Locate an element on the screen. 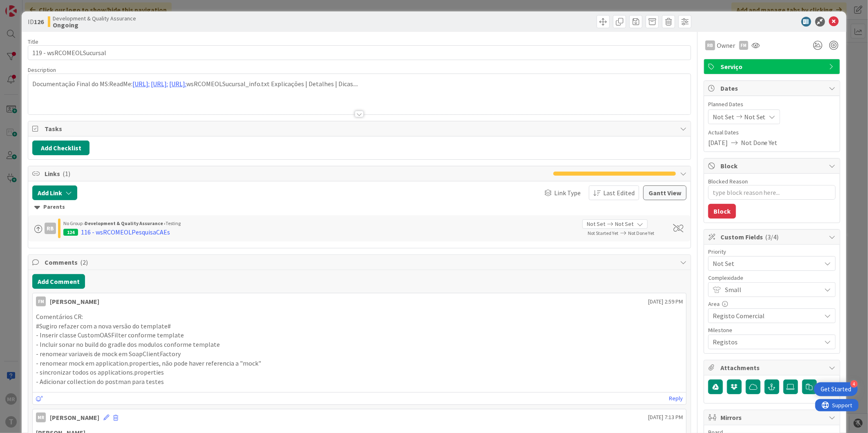 The width and height of the screenshot is (868, 433). span: Registos is located at coordinates (766, 342).